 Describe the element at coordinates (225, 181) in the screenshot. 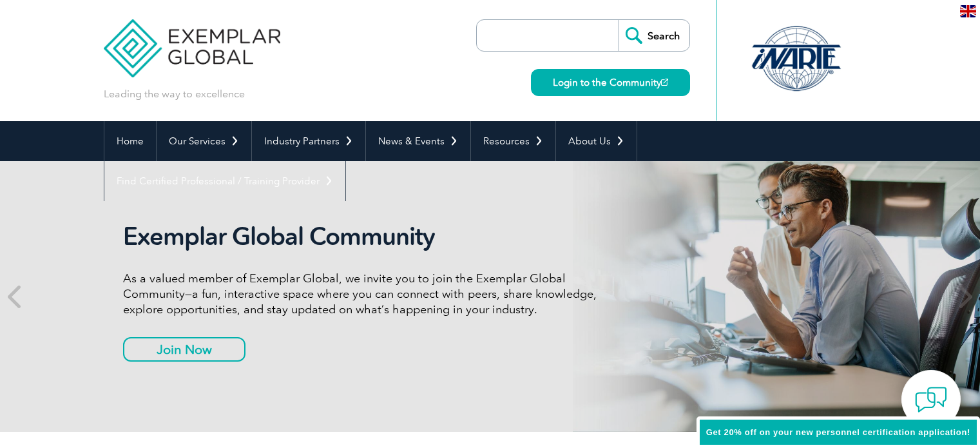

I see `a: Find Certified Professional / Training Provider` at that location.